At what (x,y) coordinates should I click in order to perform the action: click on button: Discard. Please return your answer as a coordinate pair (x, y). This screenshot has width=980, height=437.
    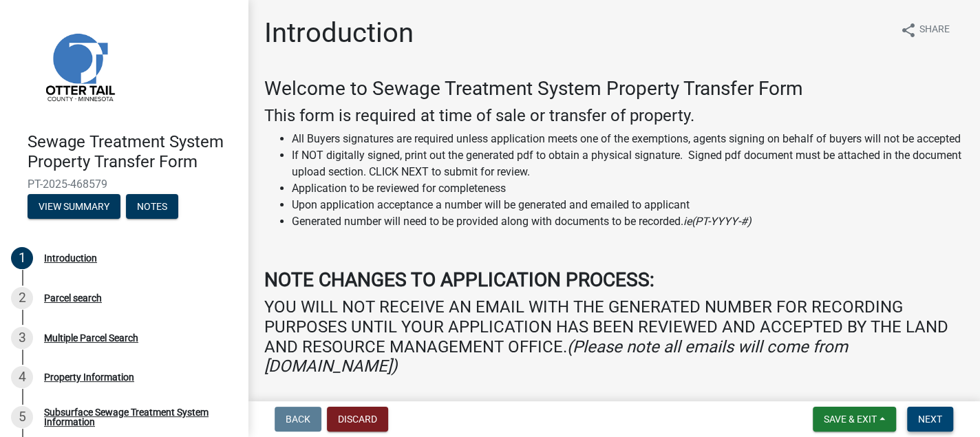
    Looking at the image, I should click on (358, 419).